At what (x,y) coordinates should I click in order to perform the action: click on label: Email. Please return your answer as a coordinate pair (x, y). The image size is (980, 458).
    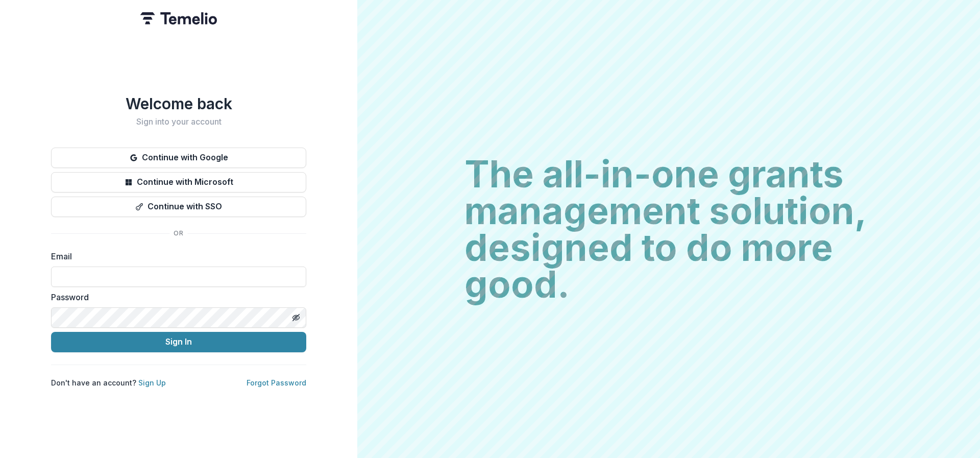
    Looking at the image, I should click on (176, 256).